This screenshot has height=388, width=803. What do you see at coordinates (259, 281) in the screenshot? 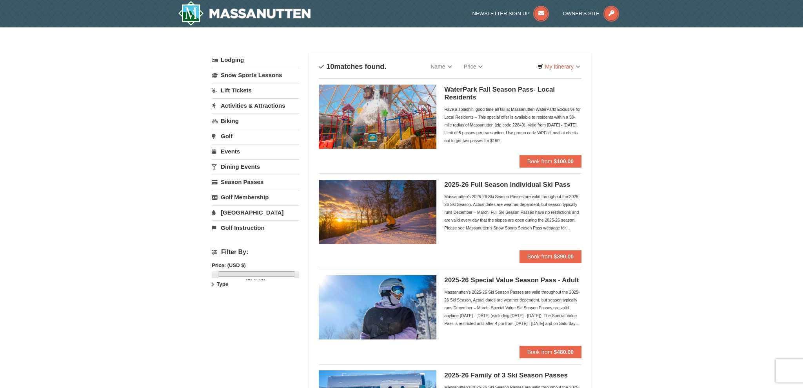
I see `span: 1560` at bounding box center [259, 281].